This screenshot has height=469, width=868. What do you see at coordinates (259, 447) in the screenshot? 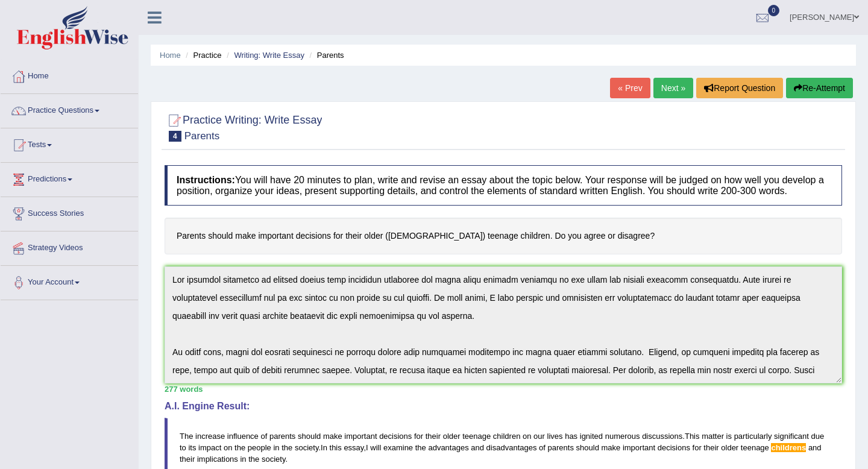
I see `span: people` at bounding box center [259, 447].